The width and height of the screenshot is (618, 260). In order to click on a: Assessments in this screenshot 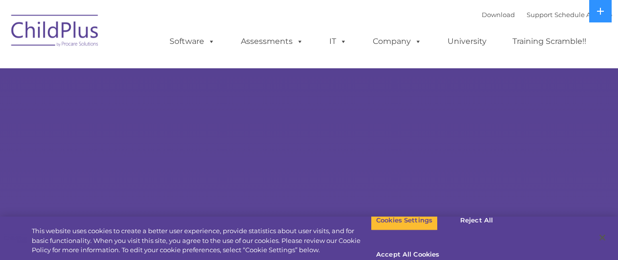, I will do `click(272, 41)`.